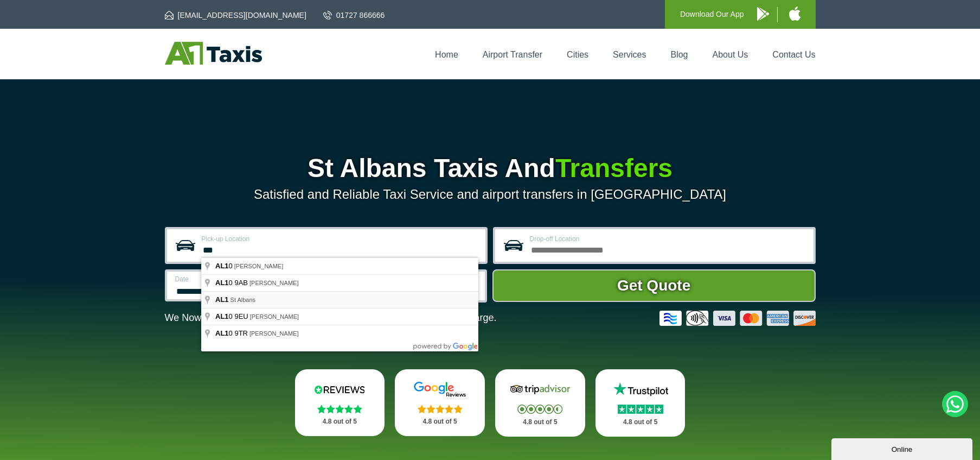  Describe the element at coordinates (440, 402) in the screenshot. I see `a: Google Stars 4.8 out of 5` at that location.